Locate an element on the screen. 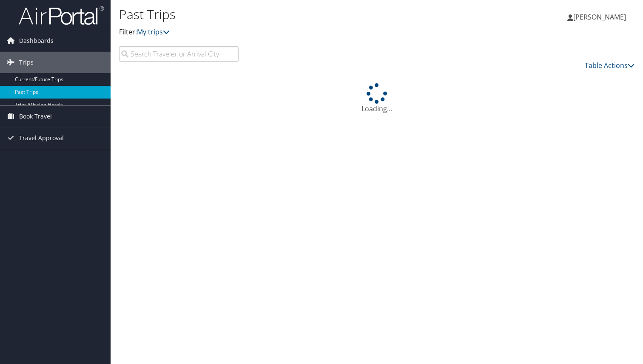  div: Loading... is located at coordinates (377, 99).